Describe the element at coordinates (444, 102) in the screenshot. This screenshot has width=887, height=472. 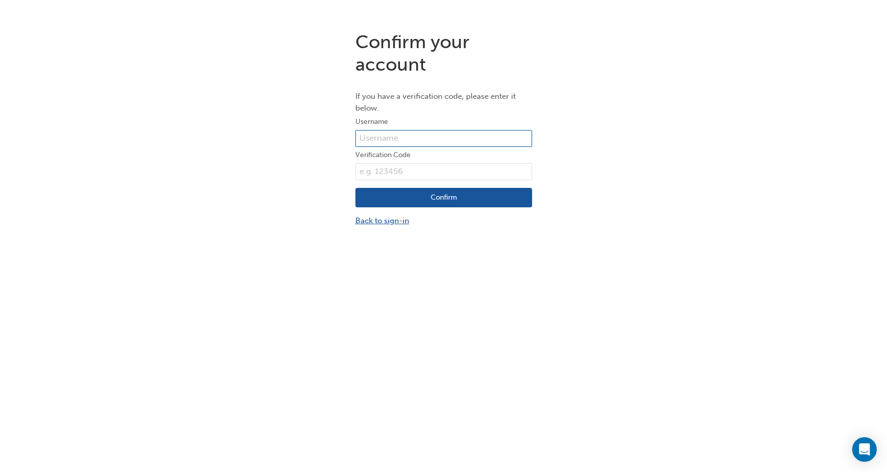
I see `p: If you have a verification code, please enter it below.` at that location.